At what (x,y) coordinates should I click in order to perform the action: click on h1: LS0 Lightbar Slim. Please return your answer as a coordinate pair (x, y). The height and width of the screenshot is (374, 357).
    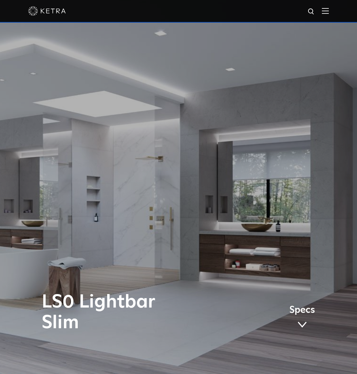
    Looking at the image, I should click on (130, 312).